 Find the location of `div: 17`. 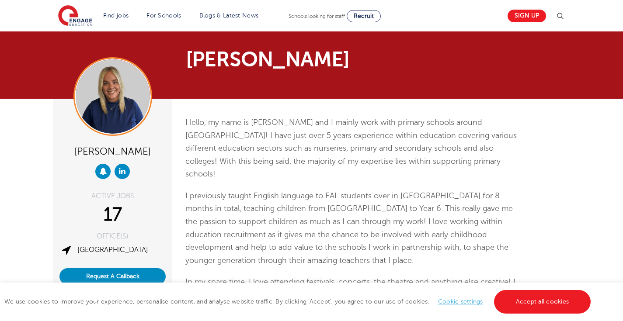

div: 17 is located at coordinates (112, 215).